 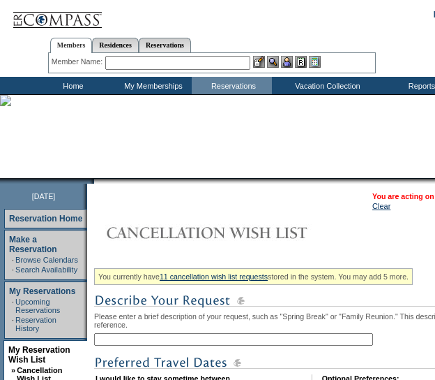 I want to click on a: Reservations, so click(x=165, y=45).